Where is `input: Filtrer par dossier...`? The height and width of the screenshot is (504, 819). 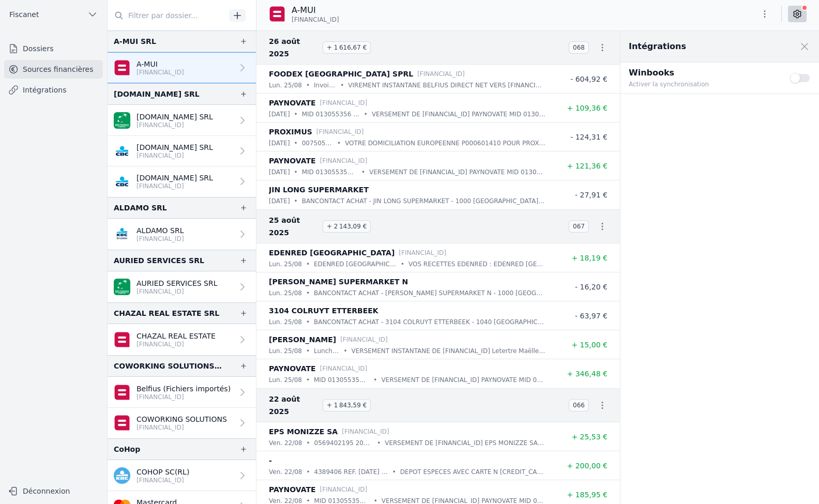 input: Filtrer par dossier... is located at coordinates (166, 15).